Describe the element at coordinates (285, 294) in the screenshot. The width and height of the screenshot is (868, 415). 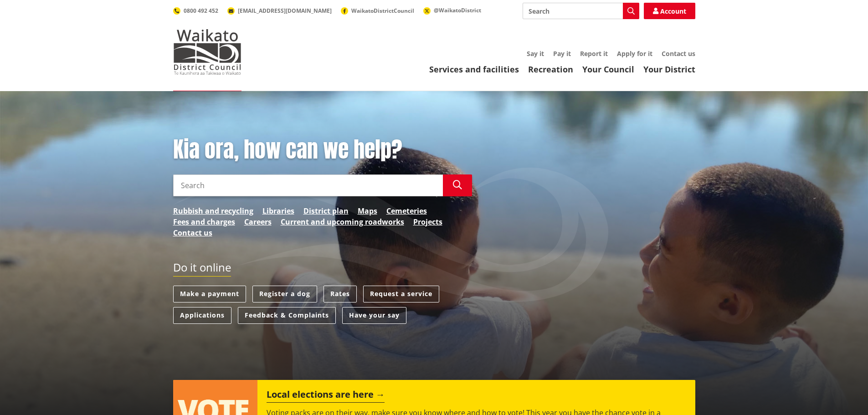
I see `a: Register a dog` at that location.